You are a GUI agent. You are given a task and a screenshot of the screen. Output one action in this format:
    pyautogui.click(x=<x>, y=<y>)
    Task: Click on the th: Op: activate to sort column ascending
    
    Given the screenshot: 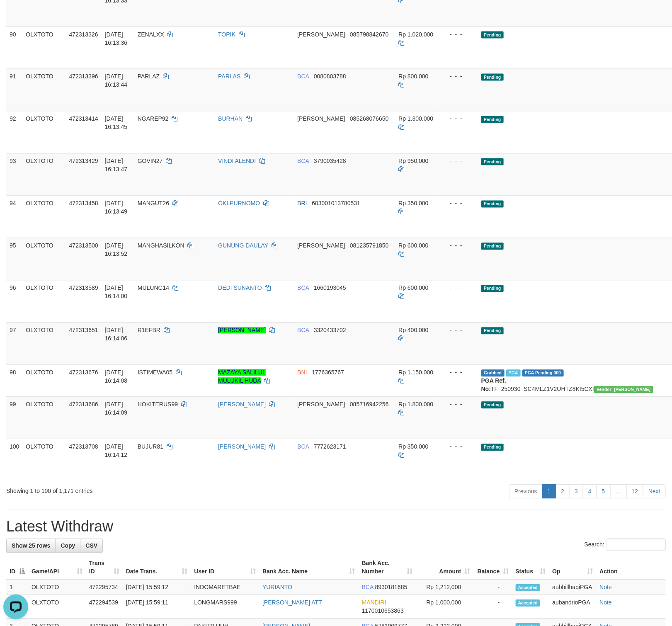 What is the action you would take?
    pyautogui.click(x=573, y=568)
    